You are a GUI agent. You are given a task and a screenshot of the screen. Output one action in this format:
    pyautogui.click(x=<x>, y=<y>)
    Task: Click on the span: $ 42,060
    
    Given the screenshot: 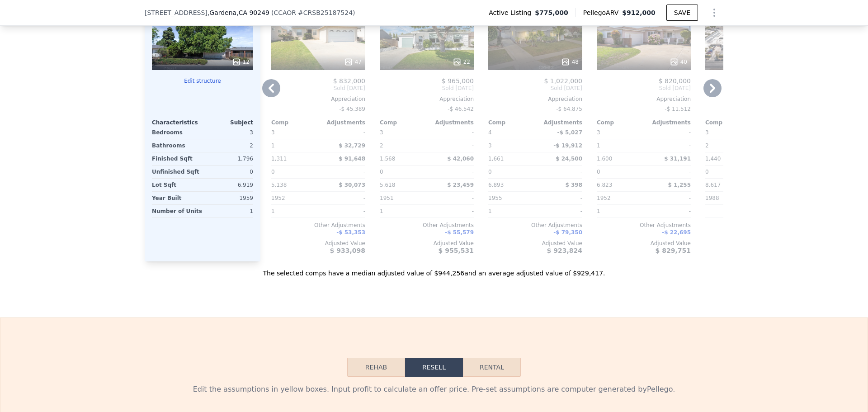 What is the action you would take?
    pyautogui.click(x=461, y=159)
    